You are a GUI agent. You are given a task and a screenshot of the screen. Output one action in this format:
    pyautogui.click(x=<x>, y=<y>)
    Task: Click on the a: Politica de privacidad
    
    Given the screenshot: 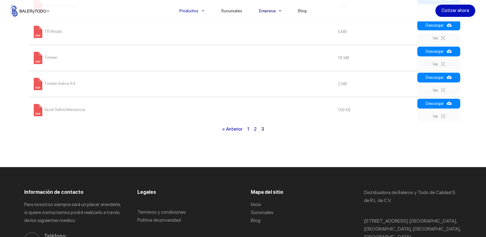 What is the action you would take?
    pyautogui.click(x=159, y=220)
    